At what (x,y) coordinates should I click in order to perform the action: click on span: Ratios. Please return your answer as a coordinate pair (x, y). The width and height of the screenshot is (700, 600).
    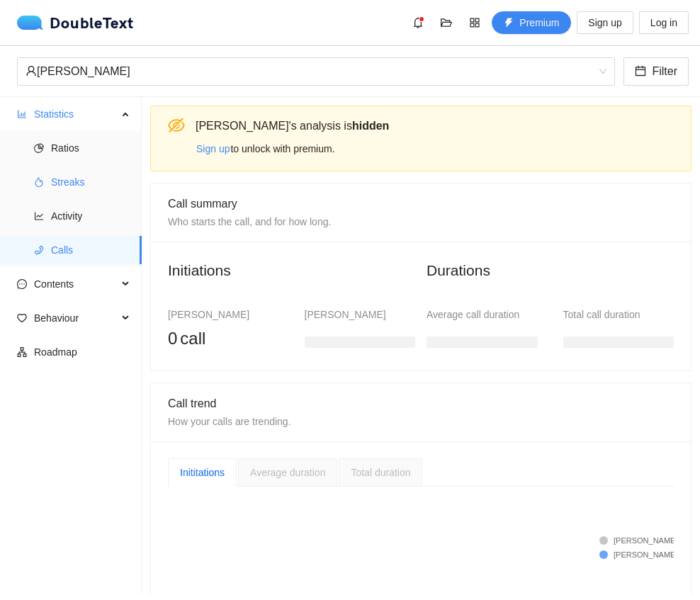
    Looking at the image, I should click on (90, 148).